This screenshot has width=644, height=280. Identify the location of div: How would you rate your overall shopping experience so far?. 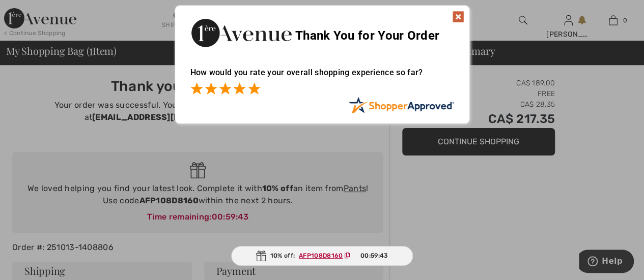
(322, 77).